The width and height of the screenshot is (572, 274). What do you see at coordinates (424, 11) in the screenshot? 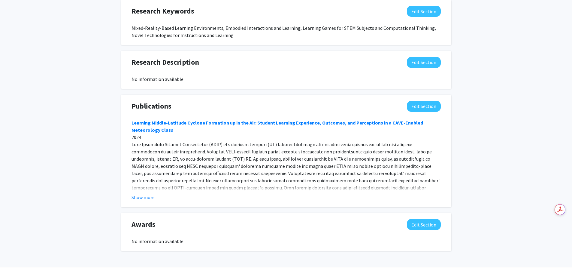
I see `button: Edit Research Keywords` at bounding box center [424, 11].